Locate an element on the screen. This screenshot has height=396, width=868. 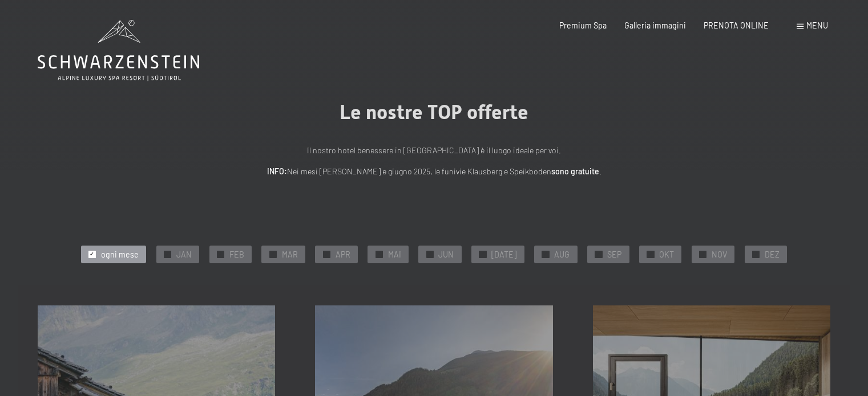
span: Le nostre TOP offerte is located at coordinates (433, 112).